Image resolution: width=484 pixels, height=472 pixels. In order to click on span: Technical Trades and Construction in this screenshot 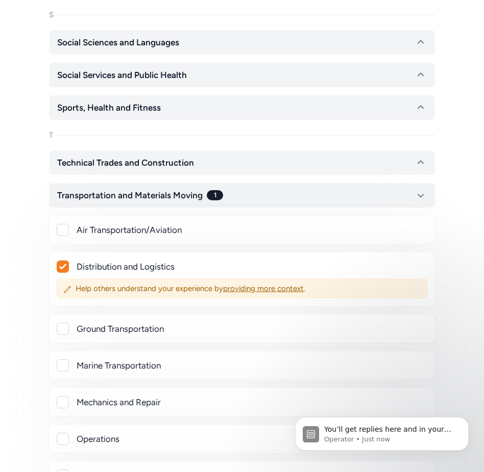, I will do `click(126, 163)`.